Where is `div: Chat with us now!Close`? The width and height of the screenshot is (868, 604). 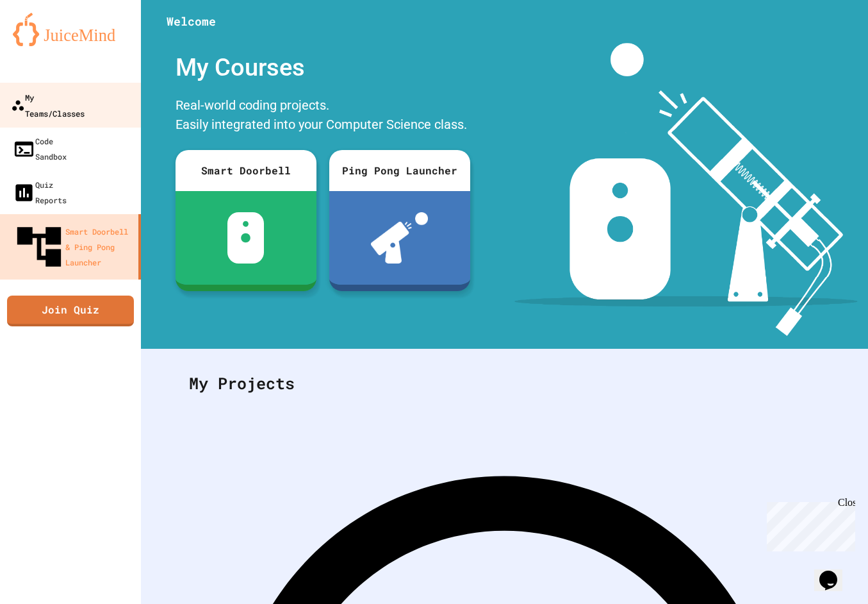 div: Chat with us now!Close is located at coordinates (46, 43).